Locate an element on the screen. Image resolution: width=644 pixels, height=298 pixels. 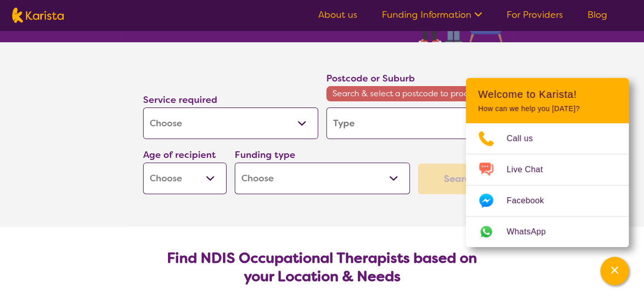
div: Channel Menu is located at coordinates (548, 162).